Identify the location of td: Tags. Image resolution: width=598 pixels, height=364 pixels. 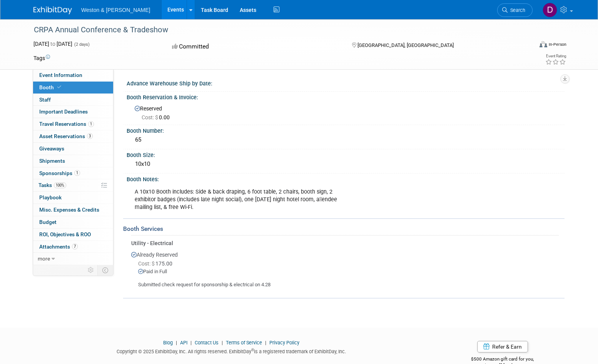
(41, 58).